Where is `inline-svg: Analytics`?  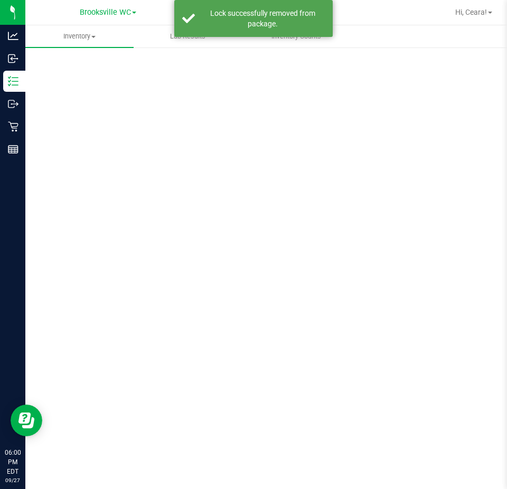 inline-svg: Analytics is located at coordinates (13, 36).